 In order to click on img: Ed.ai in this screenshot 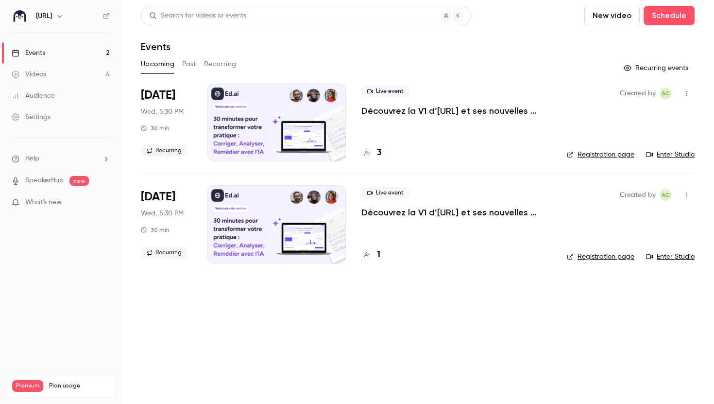, I will do `click(20, 16)`.